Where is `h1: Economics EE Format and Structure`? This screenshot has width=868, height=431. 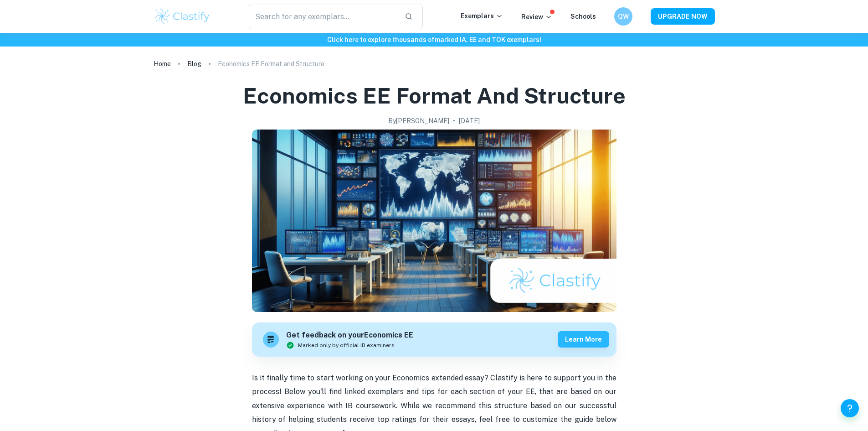 h1: Economics EE Format and Structure is located at coordinates (434, 96).